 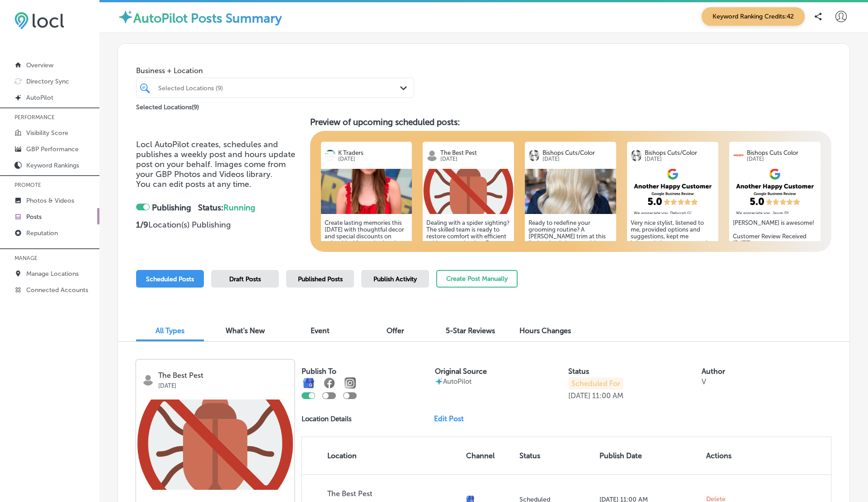 What do you see at coordinates (40, 65) in the screenshot?
I see `p: Overview` at bounding box center [40, 65].